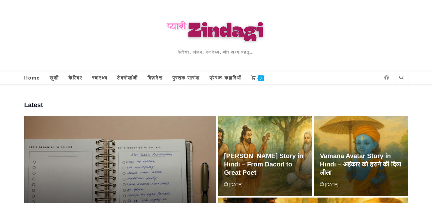  Describe the element at coordinates (100, 78) in the screenshot. I see `a: स्वास्थ्य` at that location.